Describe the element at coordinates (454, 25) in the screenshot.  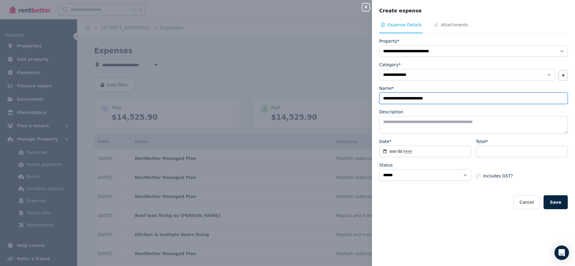
I see `span: Attachments` at that location.